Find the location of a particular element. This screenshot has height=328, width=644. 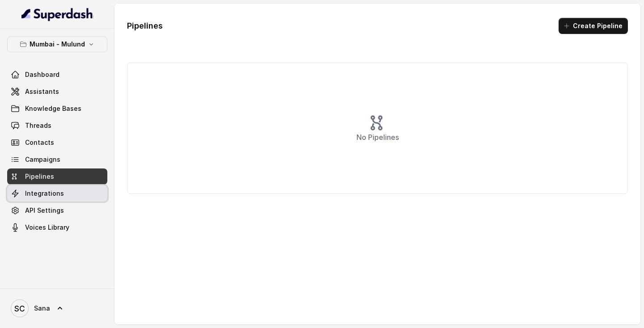

span: Knowledge Bases is located at coordinates (53, 108).